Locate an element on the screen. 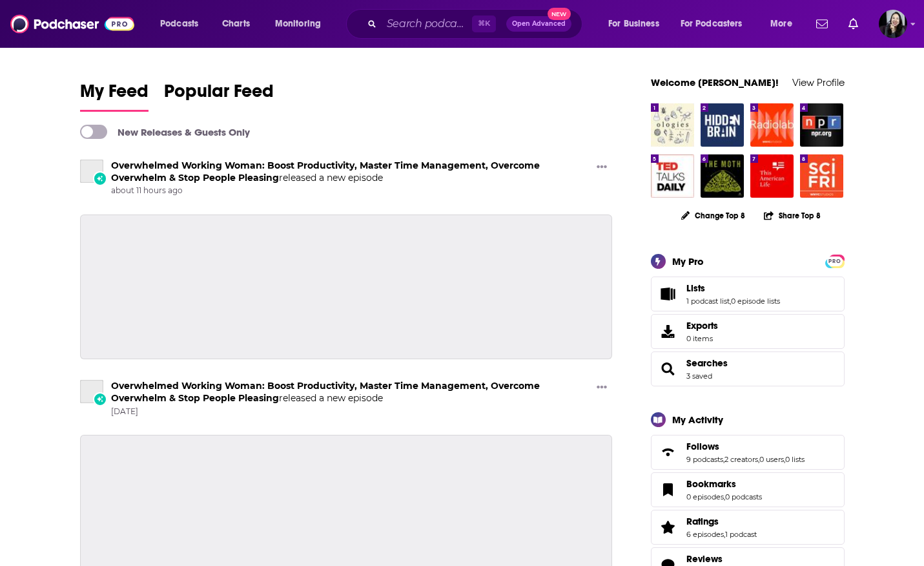  div: My Activity is located at coordinates (697, 420).